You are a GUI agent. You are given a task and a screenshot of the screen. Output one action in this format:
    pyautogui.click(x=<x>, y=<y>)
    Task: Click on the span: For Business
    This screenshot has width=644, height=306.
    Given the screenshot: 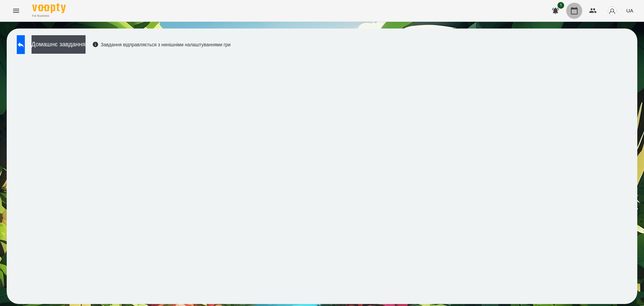 What is the action you would take?
    pyautogui.click(x=49, y=16)
    